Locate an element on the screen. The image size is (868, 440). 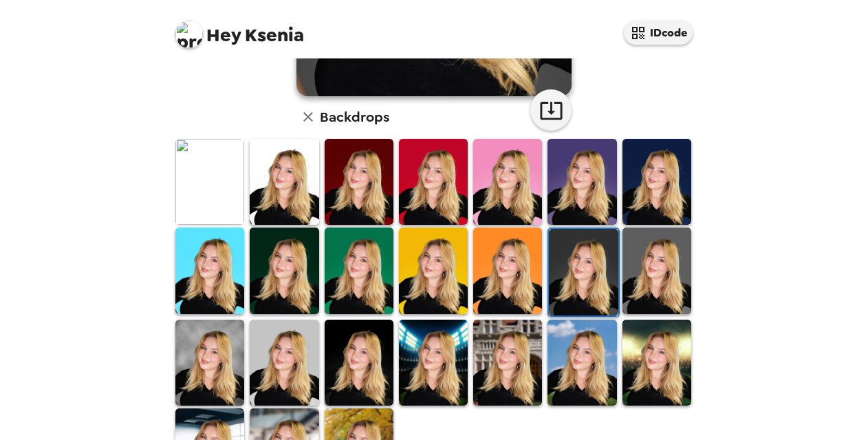
h6: Backdrops is located at coordinates (354, 117).